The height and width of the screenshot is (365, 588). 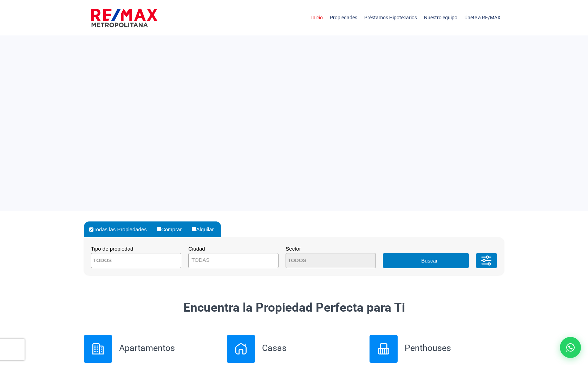 I want to click on input: Todas las Propiedades, so click(x=91, y=229).